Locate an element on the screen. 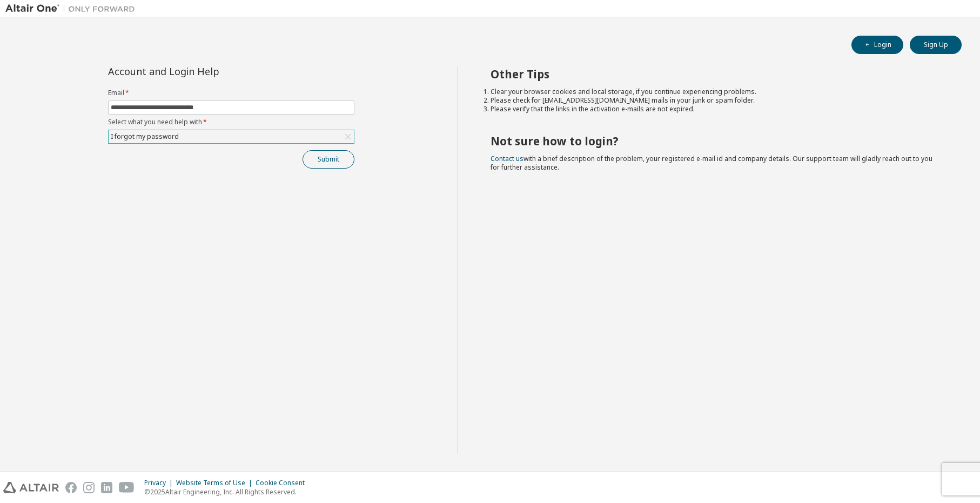 This screenshot has height=503, width=980. img: Altair One is located at coordinates (73, 9).